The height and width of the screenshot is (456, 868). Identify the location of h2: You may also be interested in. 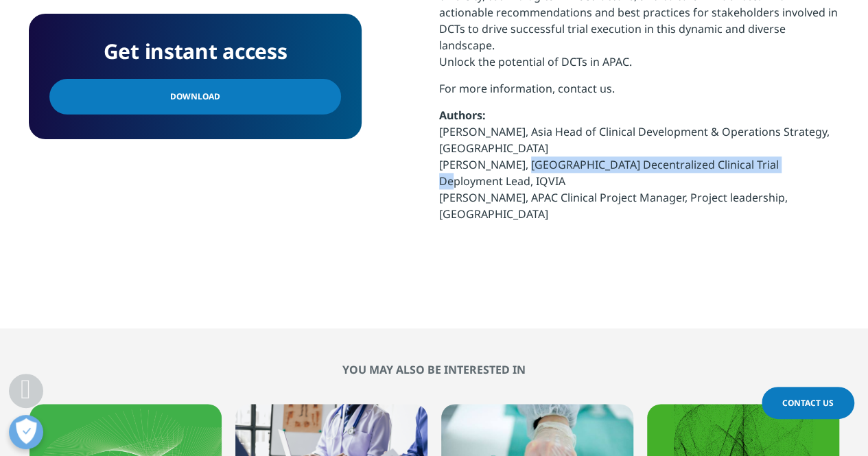
(434, 369).